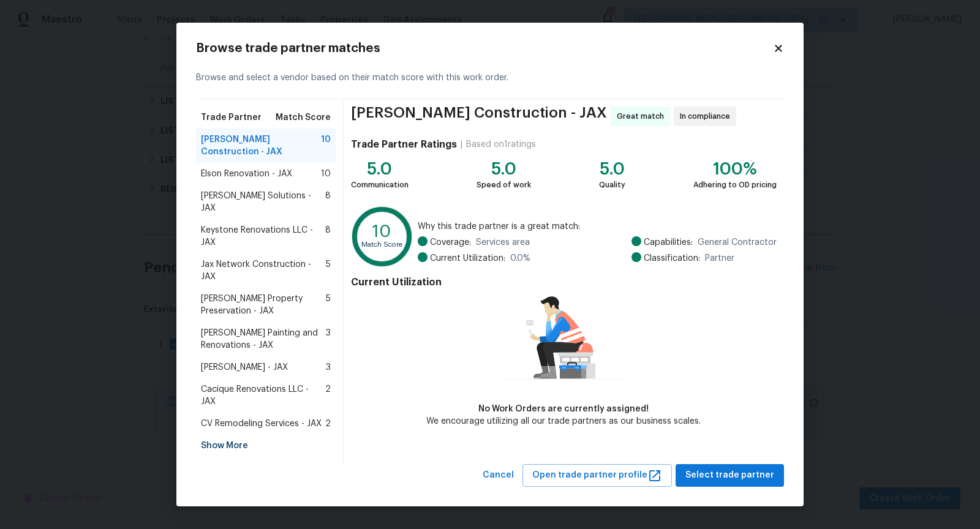 The width and height of the screenshot is (980, 529). I want to click on span: 0.0 %, so click(520, 259).